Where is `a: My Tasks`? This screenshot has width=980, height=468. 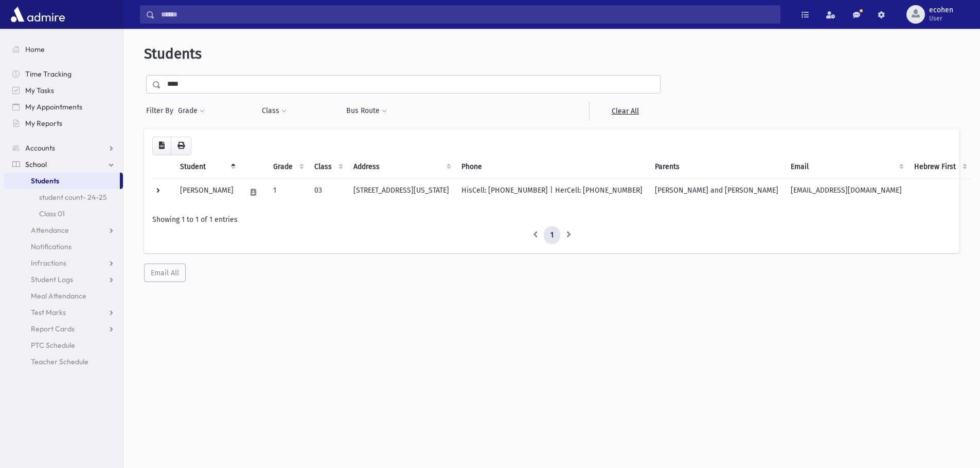
a: My Tasks is located at coordinates (63, 91).